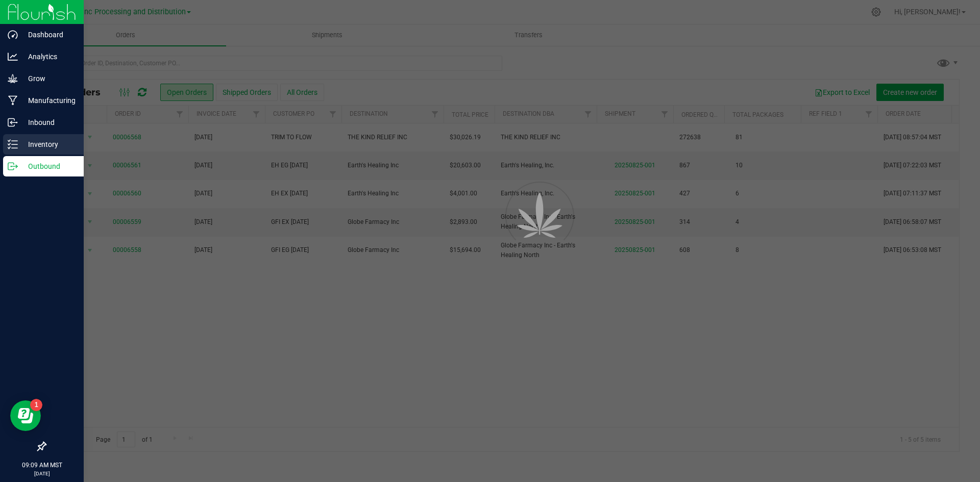  What do you see at coordinates (13, 123) in the screenshot?
I see `inline-svg: Inbound` at bounding box center [13, 123].